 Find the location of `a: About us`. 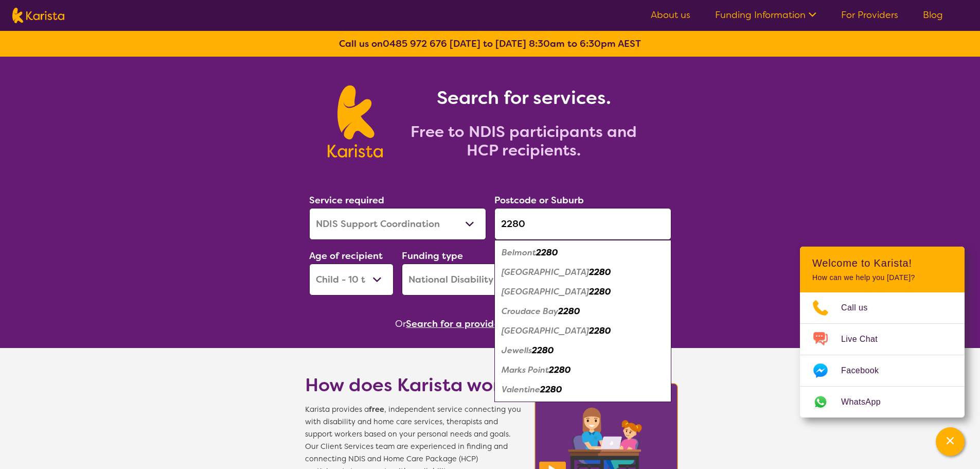

a: About us is located at coordinates (670, 15).